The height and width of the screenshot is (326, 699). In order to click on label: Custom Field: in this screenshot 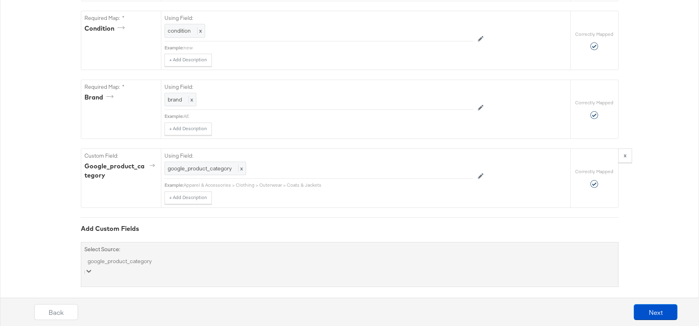, I will do `click(121, 156)`.